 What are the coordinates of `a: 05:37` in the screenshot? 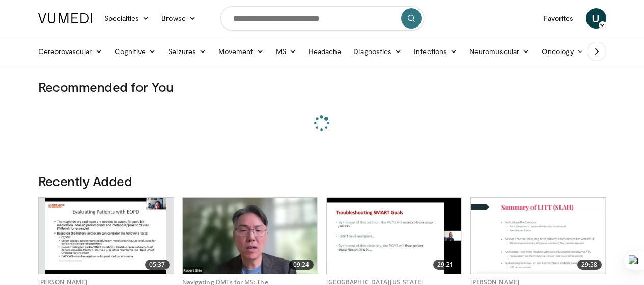 It's located at (106, 236).